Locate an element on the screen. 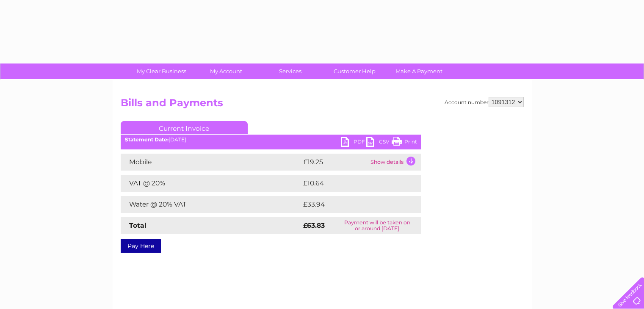  b: Statement Date: is located at coordinates (147, 140).